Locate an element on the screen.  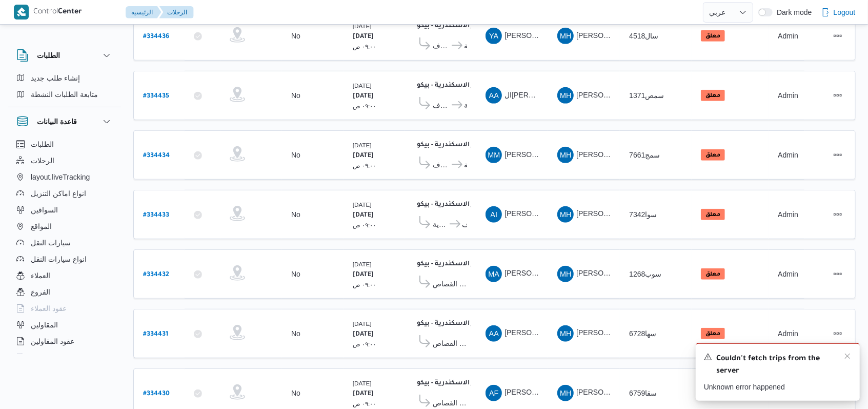
h3: الطلبات is located at coordinates (48, 55).